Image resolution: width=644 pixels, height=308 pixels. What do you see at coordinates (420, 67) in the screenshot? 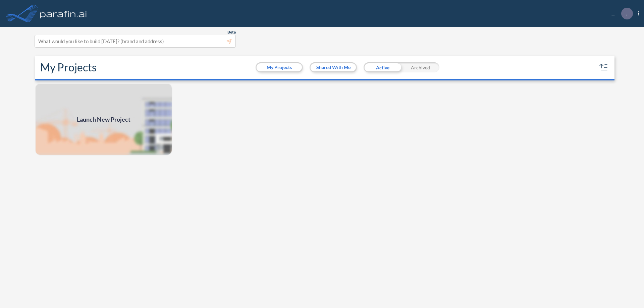
I see `div: Archived` at bounding box center [420, 67].